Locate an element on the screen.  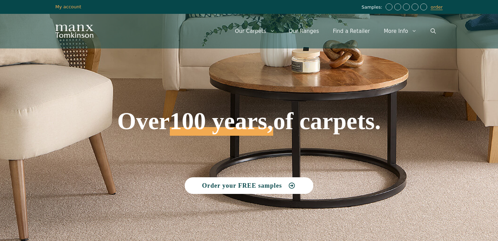
a: Find a Retailer is located at coordinates (351, 31).